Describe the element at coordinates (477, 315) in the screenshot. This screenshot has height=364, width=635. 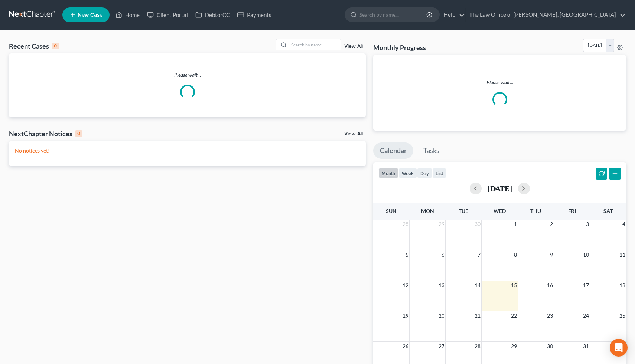
I see `span: 21` at that location.